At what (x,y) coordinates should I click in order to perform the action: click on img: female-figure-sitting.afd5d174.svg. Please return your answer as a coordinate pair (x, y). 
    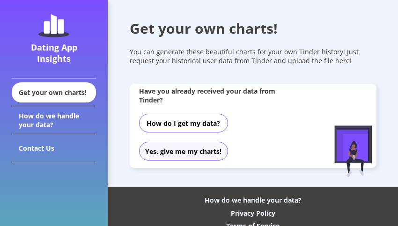
    Looking at the image, I should click on (353, 151).